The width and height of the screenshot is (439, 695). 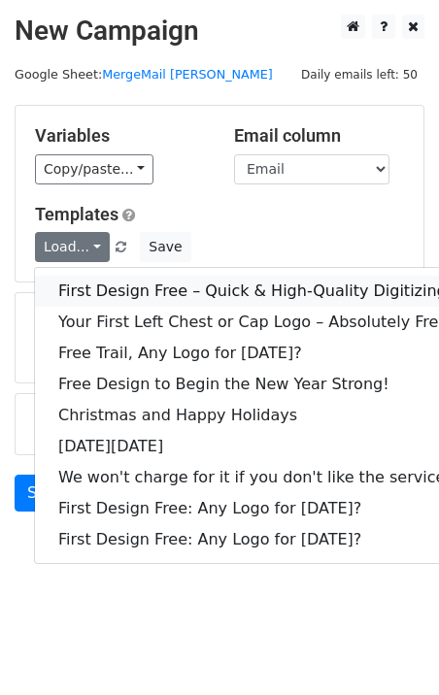 What do you see at coordinates (359, 75) in the screenshot?
I see `span: Daily emails left: 50` at bounding box center [359, 75].